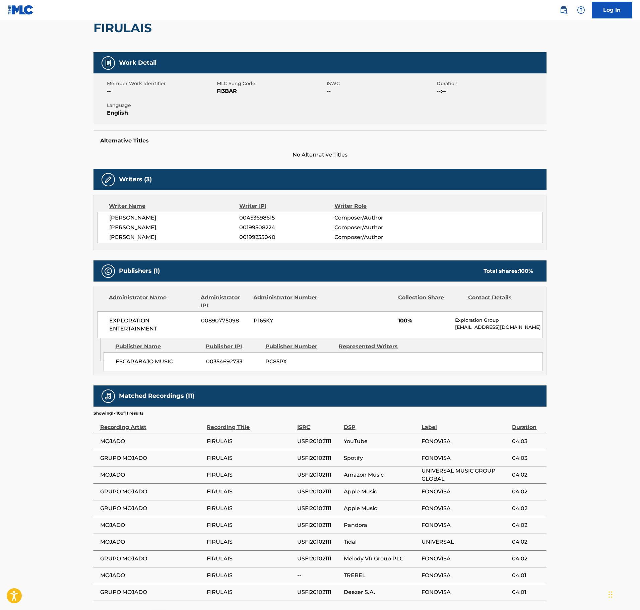 This screenshot has width=640, height=610. I want to click on div: Publisher Number, so click(299, 346).